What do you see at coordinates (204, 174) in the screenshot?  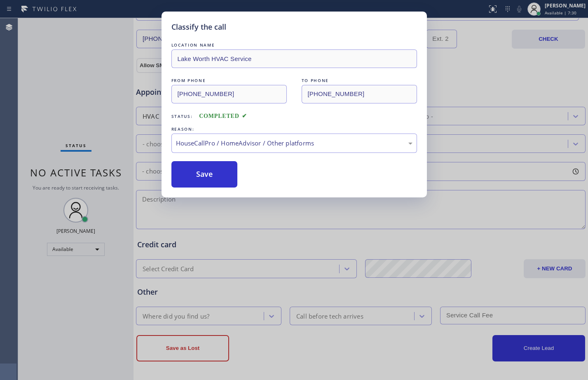 I see `button: Save` at bounding box center [204, 174].